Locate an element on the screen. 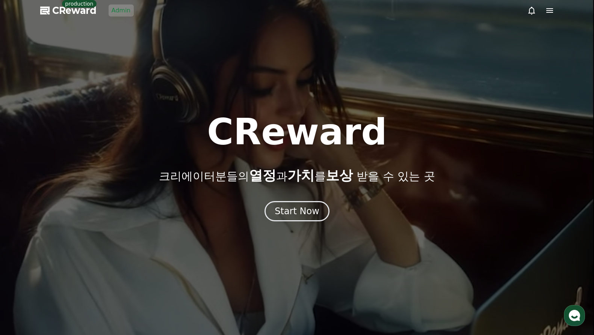  a: Admin is located at coordinates (121, 11).